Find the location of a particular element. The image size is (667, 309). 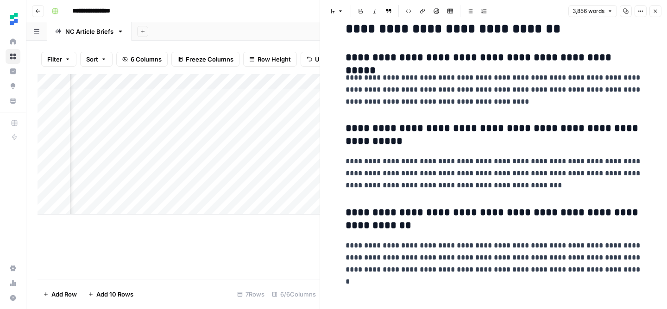

a: Usage is located at coordinates (13, 283).